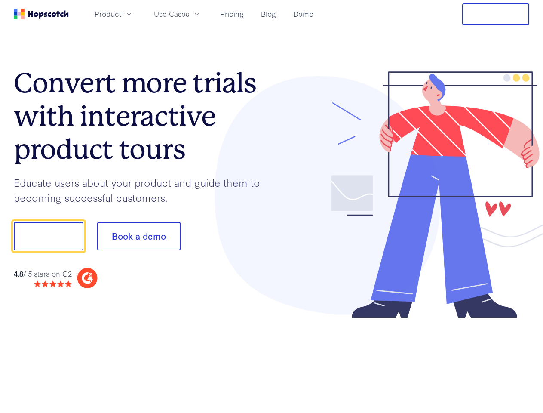  Describe the element at coordinates (139, 236) in the screenshot. I see `a: Book a demo` at that location.